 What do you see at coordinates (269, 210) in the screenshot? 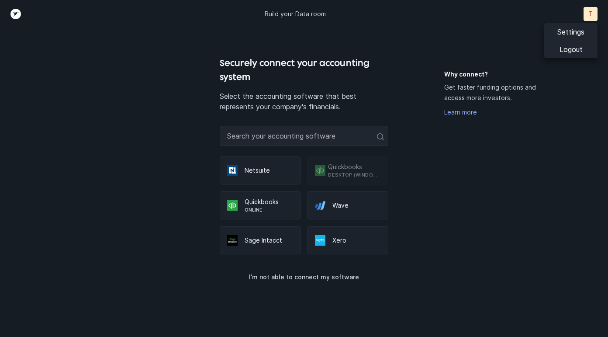
I see `p: Online` at bounding box center [269, 210].